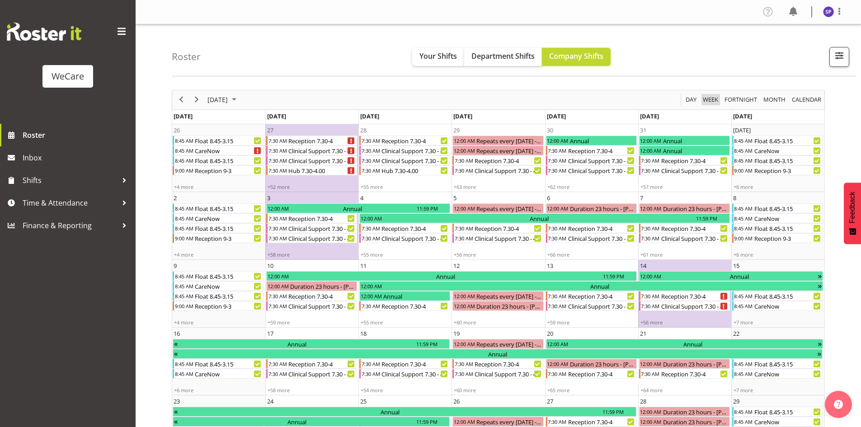 This screenshot has height=427, width=861. Describe the element at coordinates (405, 322) in the screenshot. I see `div: +55 more` at that location.